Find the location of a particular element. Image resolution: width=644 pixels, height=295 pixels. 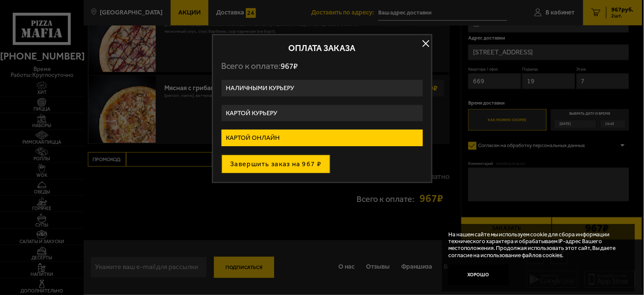

label: Картой онлайн is located at coordinates (323, 138).